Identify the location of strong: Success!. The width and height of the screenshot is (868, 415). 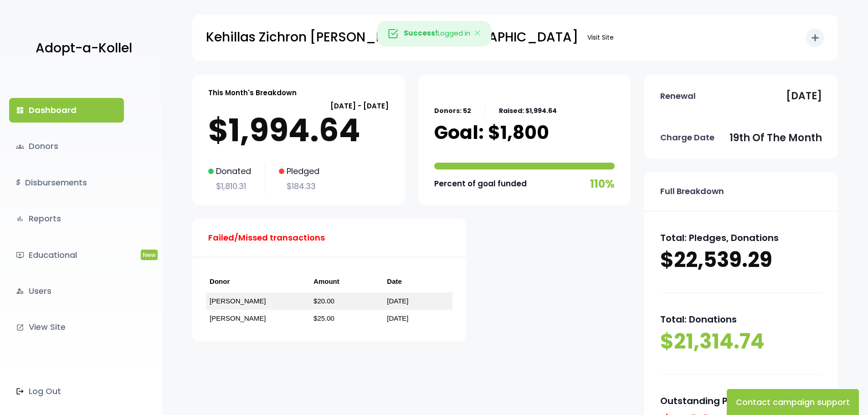
(421, 33).